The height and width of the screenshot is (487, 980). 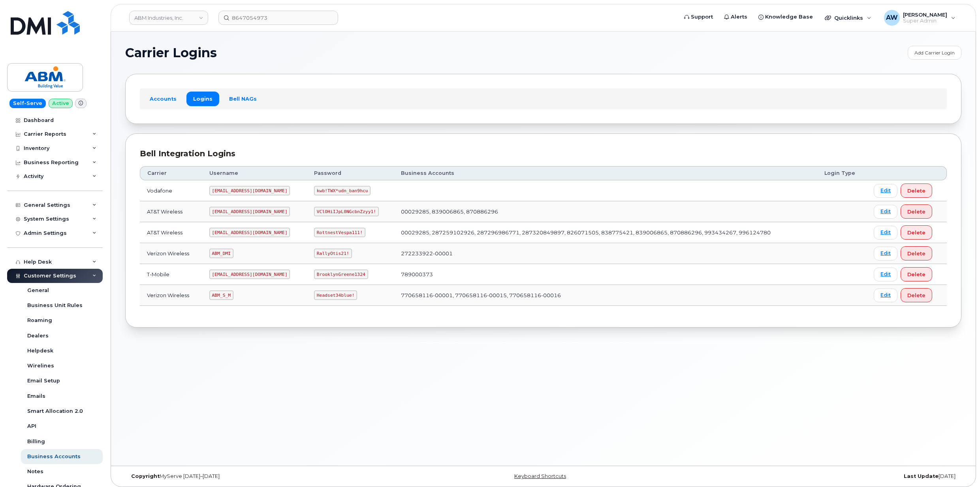 What do you see at coordinates (243, 99) in the screenshot?
I see `a: Bell NAGs` at bounding box center [243, 99].